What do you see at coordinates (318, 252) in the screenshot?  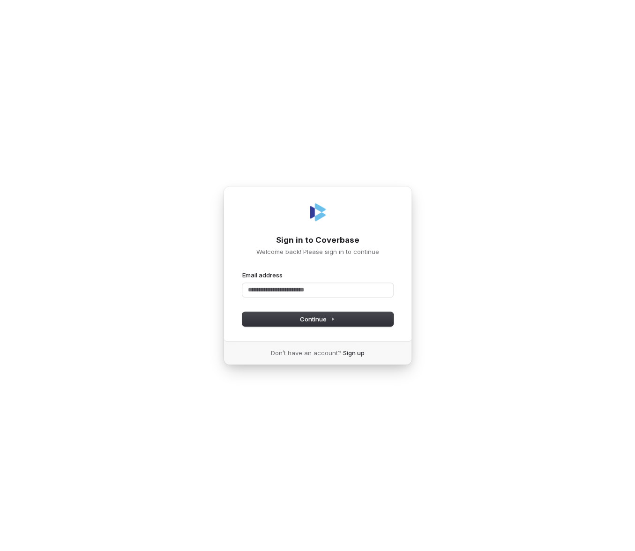 I see `p: Welcome back! Please sign in to continue` at bounding box center [318, 252].